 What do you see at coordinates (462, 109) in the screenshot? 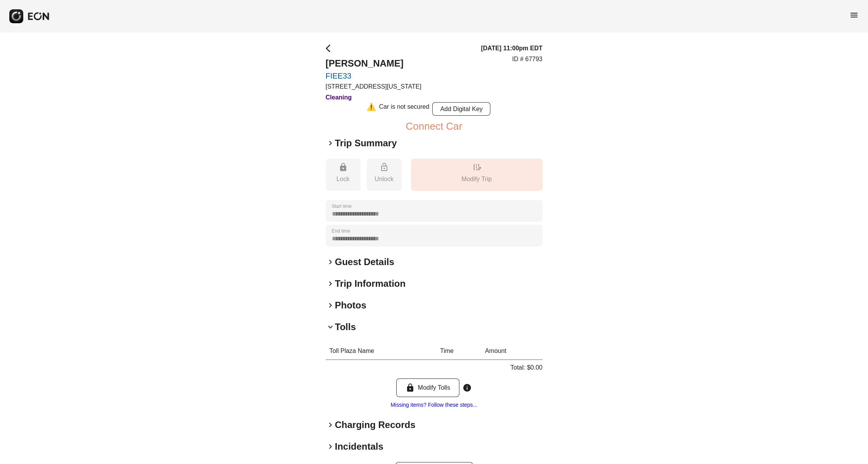
I see `button: Add Digital Key` at bounding box center [462, 109].